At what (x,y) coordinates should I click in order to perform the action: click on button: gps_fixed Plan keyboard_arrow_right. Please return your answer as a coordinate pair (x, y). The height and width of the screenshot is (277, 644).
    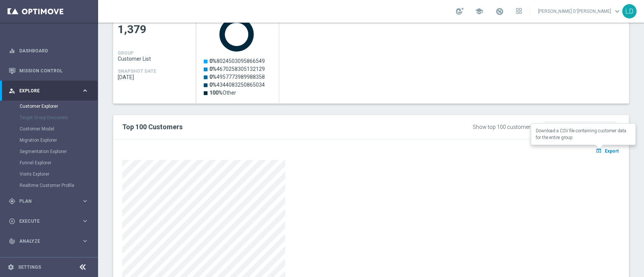
    Looking at the image, I should click on (49, 201).